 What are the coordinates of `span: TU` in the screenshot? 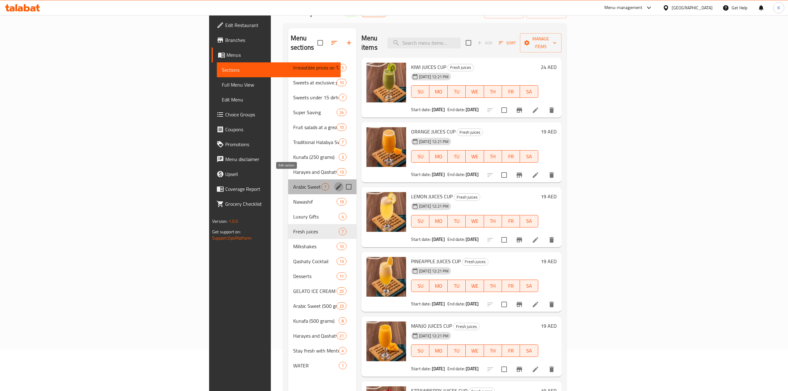 It's located at (457, 156).